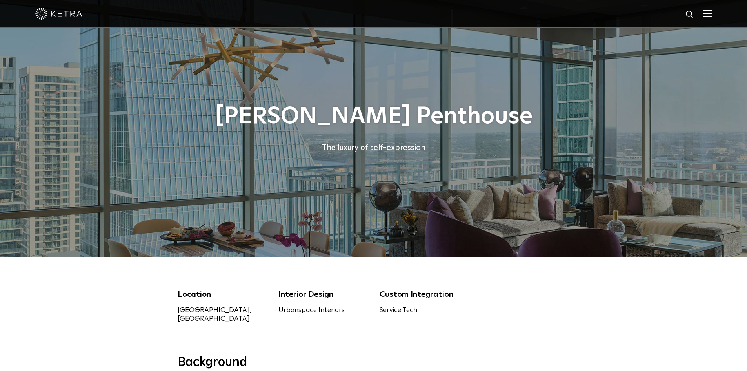  Describe the element at coordinates (398, 310) in the screenshot. I see `a: Service Tech` at that location.